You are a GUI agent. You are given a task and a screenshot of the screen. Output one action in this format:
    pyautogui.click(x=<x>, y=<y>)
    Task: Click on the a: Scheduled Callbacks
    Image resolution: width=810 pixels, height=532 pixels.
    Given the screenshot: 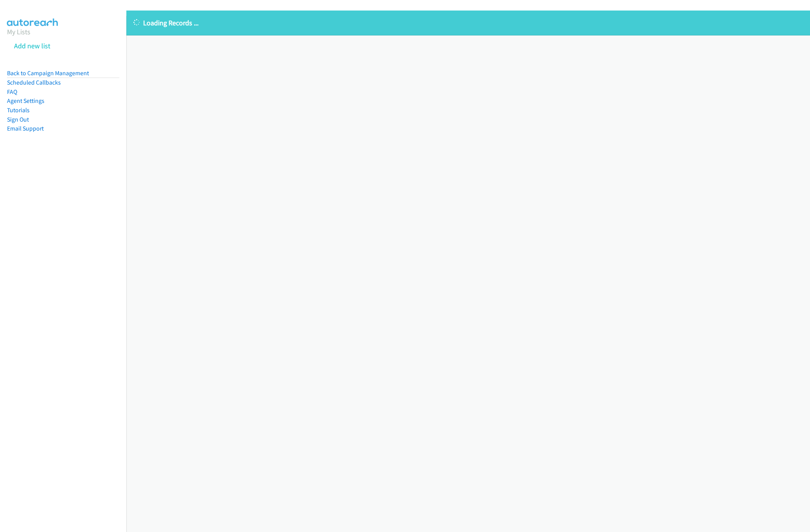 What is the action you would take?
    pyautogui.click(x=34, y=82)
    